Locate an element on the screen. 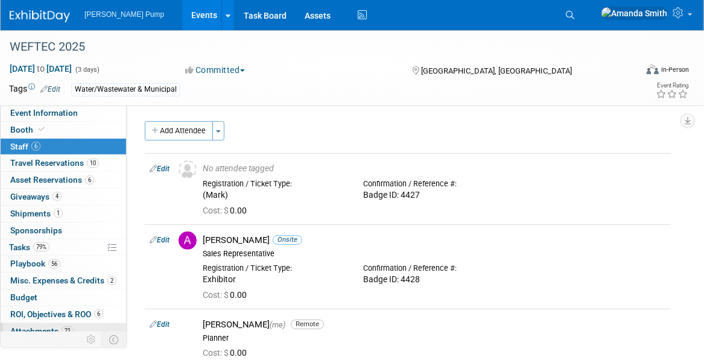 The height and width of the screenshot is (363, 704). div: Planner is located at coordinates (434, 338).